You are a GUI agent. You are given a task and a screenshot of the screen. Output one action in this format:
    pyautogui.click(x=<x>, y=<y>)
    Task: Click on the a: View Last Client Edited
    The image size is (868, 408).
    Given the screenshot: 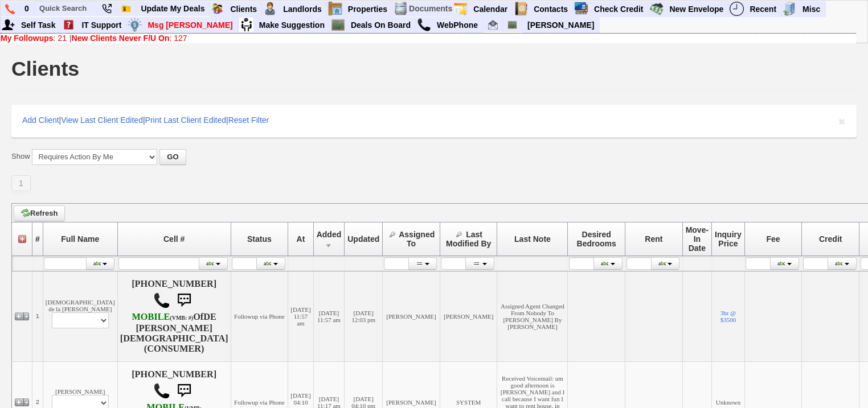 What is the action you would take?
    pyautogui.click(x=102, y=120)
    